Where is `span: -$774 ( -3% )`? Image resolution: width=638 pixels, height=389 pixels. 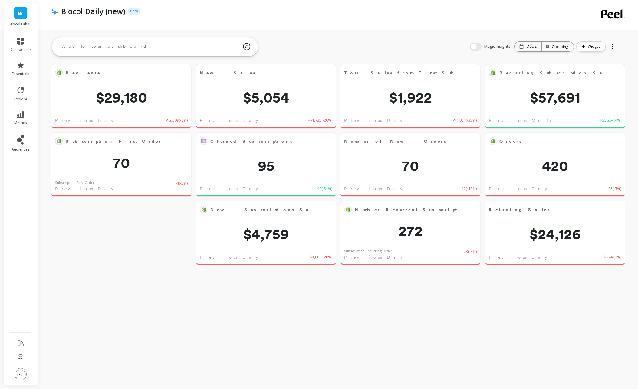 span: -$774 ( -3% ) is located at coordinates (612, 257).